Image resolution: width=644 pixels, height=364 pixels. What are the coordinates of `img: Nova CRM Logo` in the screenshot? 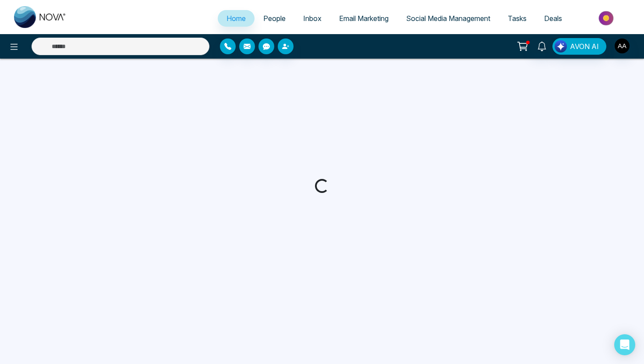 It's located at (40, 17).